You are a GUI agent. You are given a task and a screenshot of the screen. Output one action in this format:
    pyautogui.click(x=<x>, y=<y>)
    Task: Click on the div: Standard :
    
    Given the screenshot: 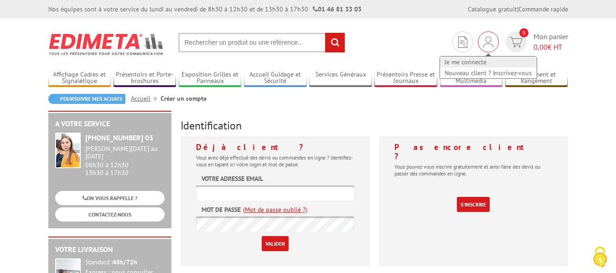 What is the action you would take?
    pyautogui.click(x=125, y=262)
    